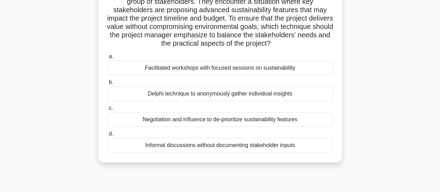  I want to click on div: Informal discussions without documenting stakeholder inputs, so click(220, 145).